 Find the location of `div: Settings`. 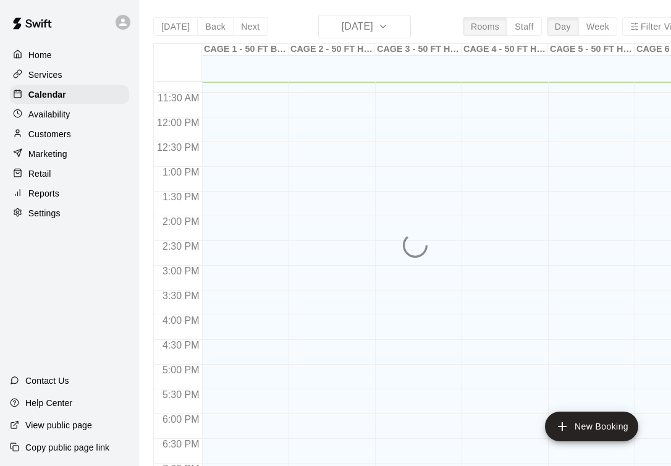

div: Settings is located at coordinates (69, 213).